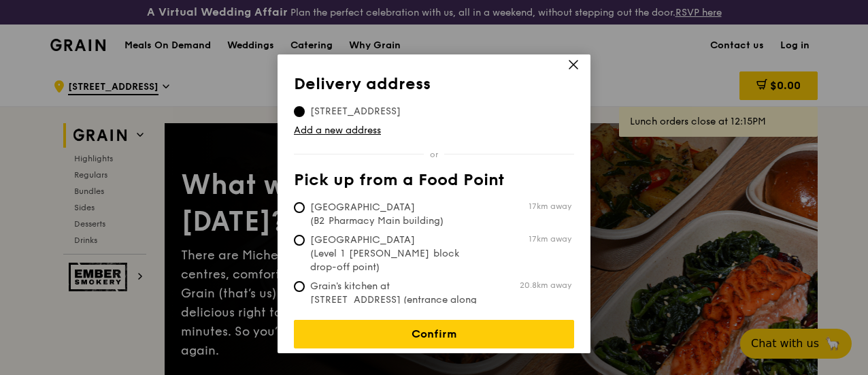 The height and width of the screenshot is (375, 868). I want to click on span: 20.8km away, so click(546, 285).